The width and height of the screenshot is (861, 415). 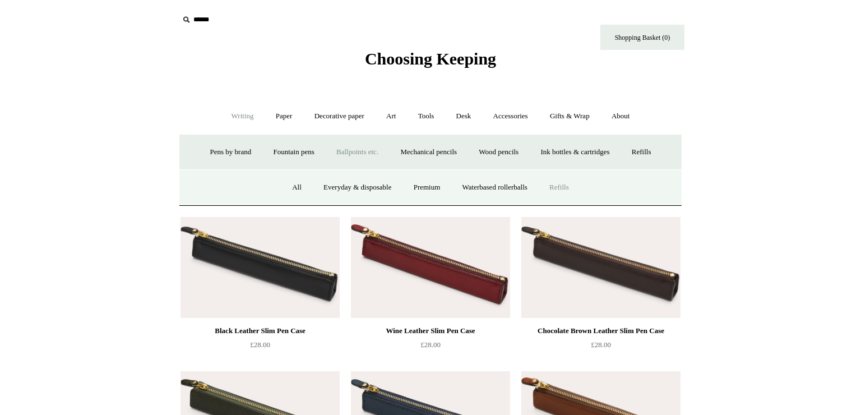 I want to click on a: Everyday & disposable, so click(x=357, y=187).